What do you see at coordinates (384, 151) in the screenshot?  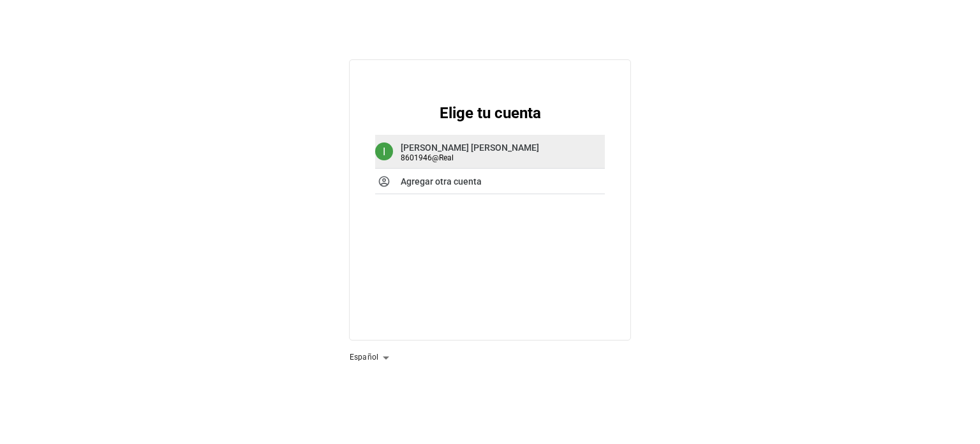 I see `font: I` at bounding box center [384, 151].